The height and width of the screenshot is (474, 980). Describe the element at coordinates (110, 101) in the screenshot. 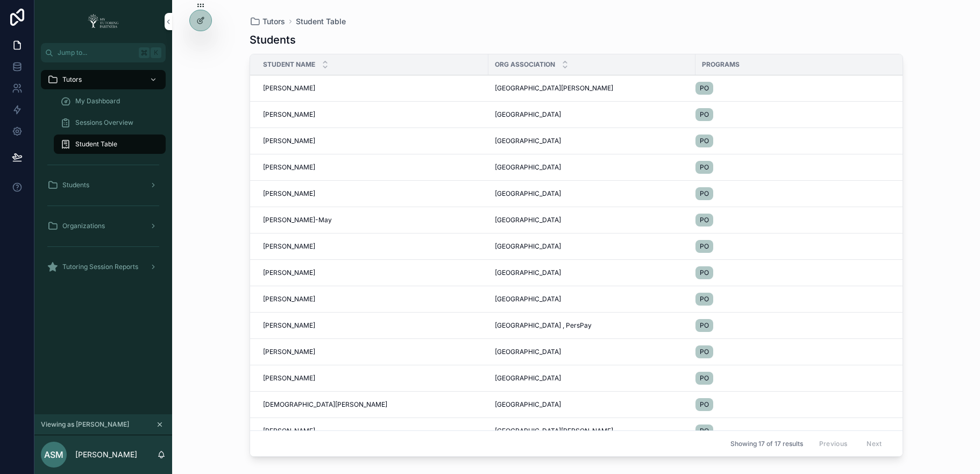

I see `a: My Dashboard` at that location.